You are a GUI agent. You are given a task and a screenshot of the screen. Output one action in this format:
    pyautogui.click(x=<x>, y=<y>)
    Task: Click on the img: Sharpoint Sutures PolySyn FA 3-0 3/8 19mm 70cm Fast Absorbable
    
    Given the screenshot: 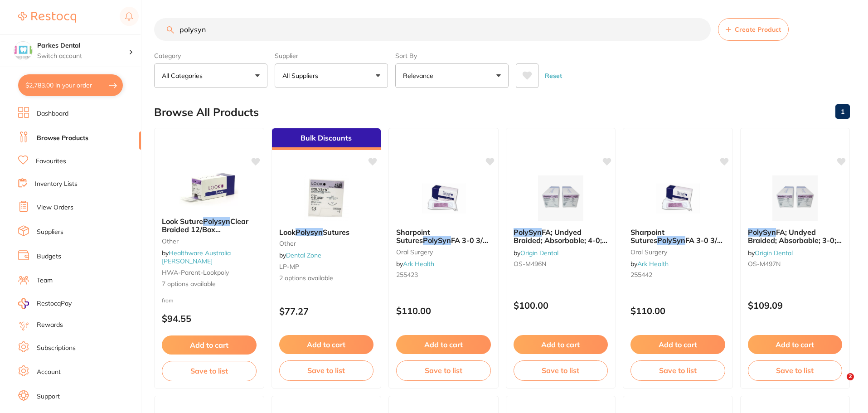 What is the action you would take?
    pyautogui.click(x=444, y=198)
    